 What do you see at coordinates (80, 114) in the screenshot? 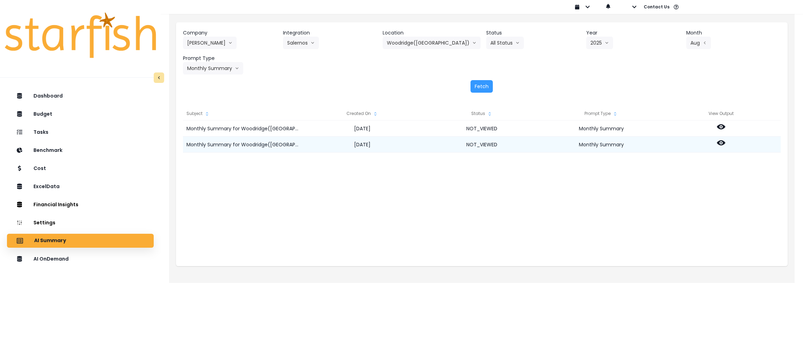
I see `button: Budget` at bounding box center [80, 114].